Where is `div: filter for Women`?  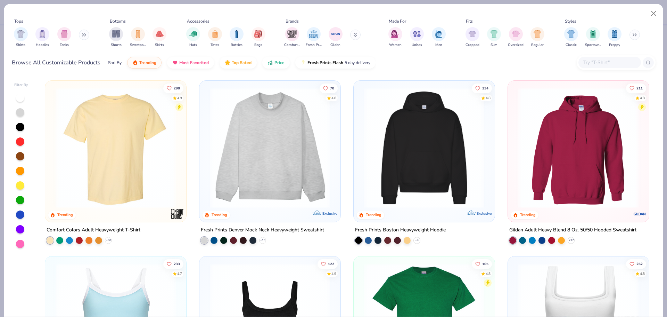
div: filter for Women is located at coordinates (395, 37).